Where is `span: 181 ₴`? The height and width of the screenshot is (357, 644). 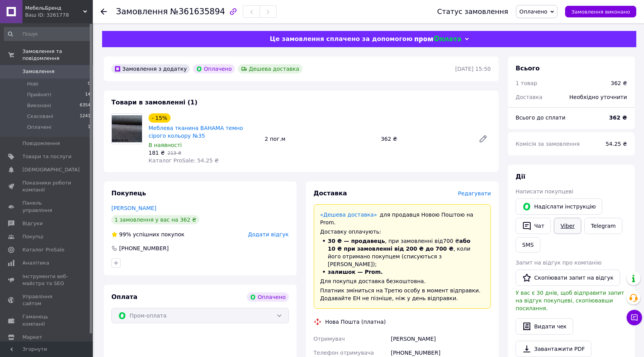 span: 181 ₴ is located at coordinates (157, 152).